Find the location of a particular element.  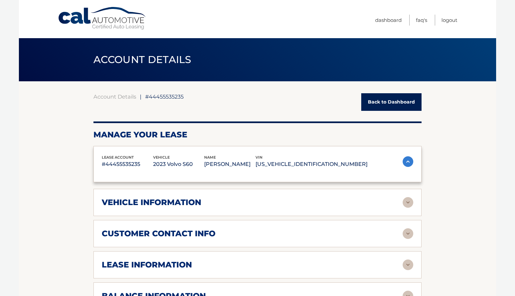

h2: Manage Your Lease is located at coordinates (257, 135).